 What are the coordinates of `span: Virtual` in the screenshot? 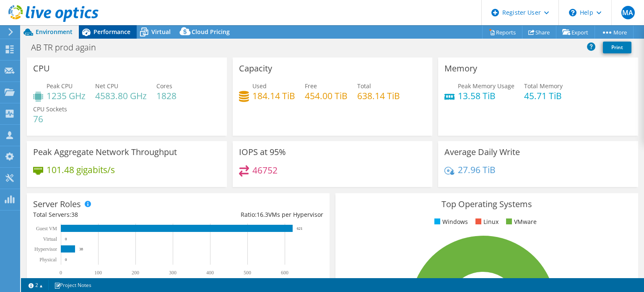 It's located at (161, 31).